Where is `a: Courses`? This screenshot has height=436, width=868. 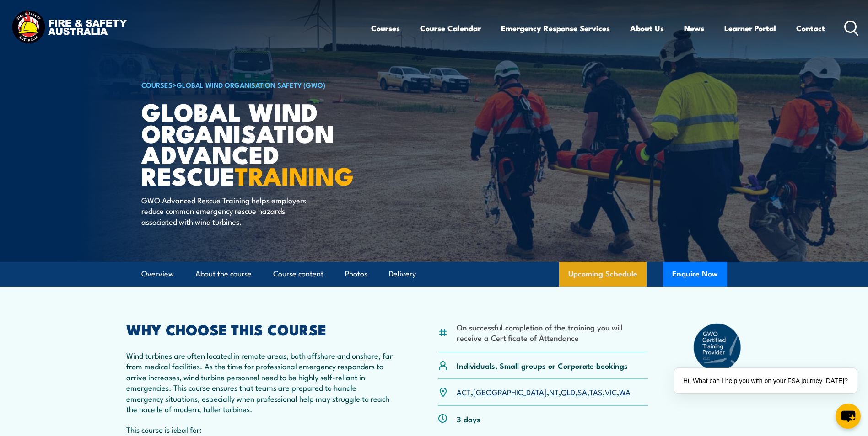
a: Courses is located at coordinates (385, 28).